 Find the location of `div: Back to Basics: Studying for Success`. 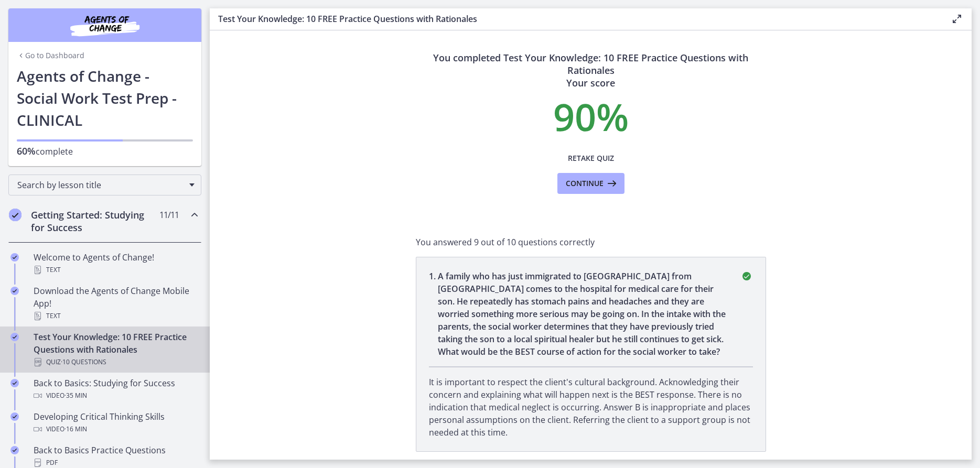

div: Back to Basics: Studying for Success is located at coordinates (115, 389).